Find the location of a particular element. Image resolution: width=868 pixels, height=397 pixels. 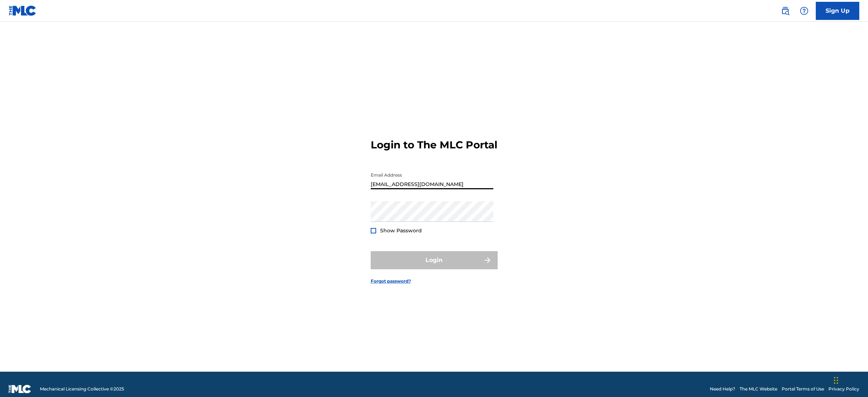

a: Privacy Policy is located at coordinates (843, 389).